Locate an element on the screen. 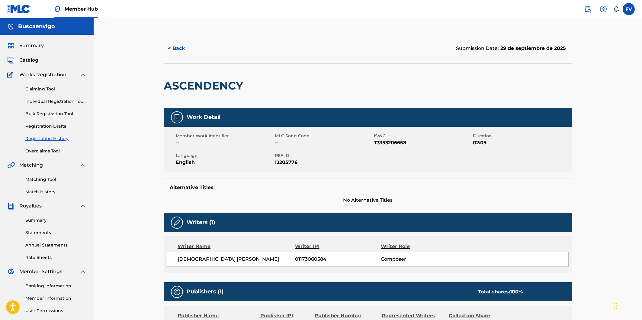  img: Publishers is located at coordinates (177, 292).